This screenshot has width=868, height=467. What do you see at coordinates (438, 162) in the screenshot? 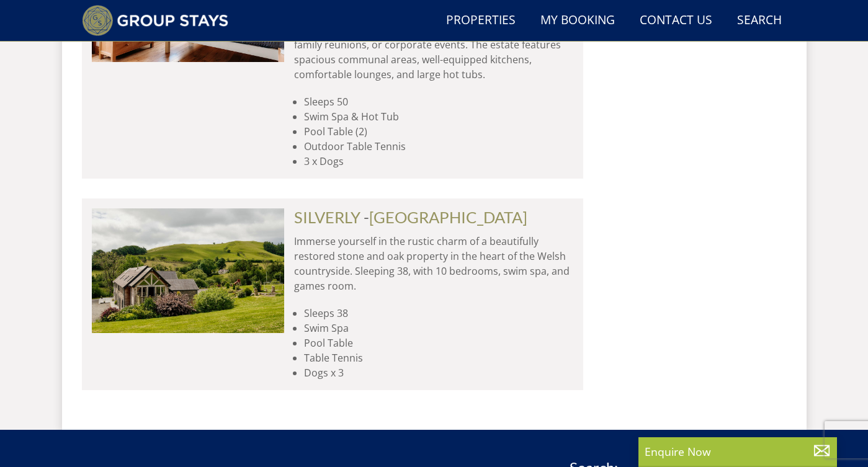
I see `li: 3 x Dogs` at bounding box center [438, 162].